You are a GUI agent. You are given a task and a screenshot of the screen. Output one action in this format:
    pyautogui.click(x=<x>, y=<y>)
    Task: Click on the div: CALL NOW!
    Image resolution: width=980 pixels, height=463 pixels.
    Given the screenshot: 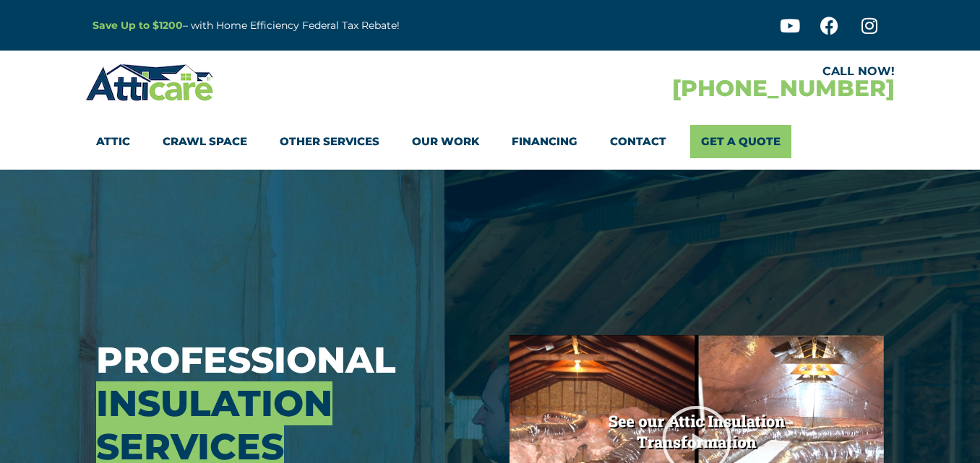 What is the action you would take?
    pyautogui.click(x=692, y=72)
    